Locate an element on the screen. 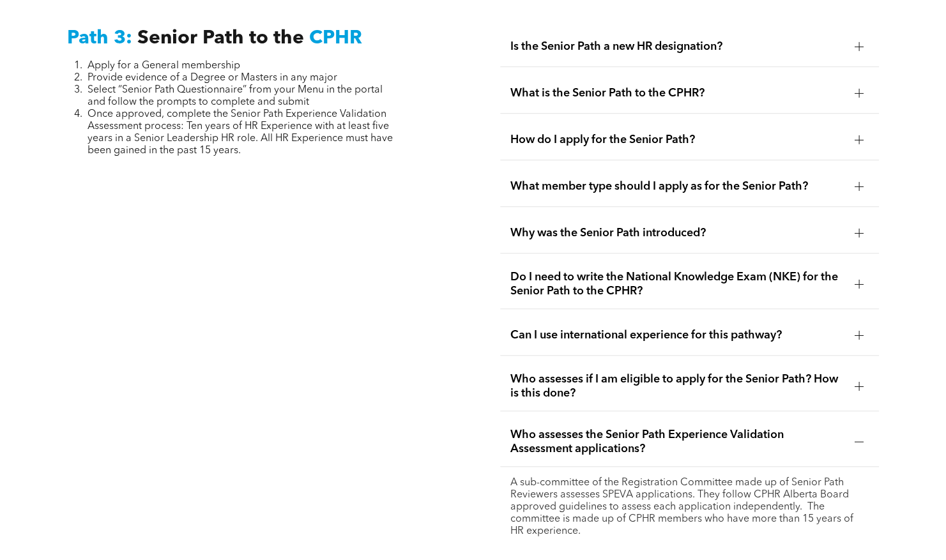 This screenshot has width=946, height=560. span: Once approved, complete the Senior Path Experience Validation Assessment process: Ten years of HR... is located at coordinates (240, 132).